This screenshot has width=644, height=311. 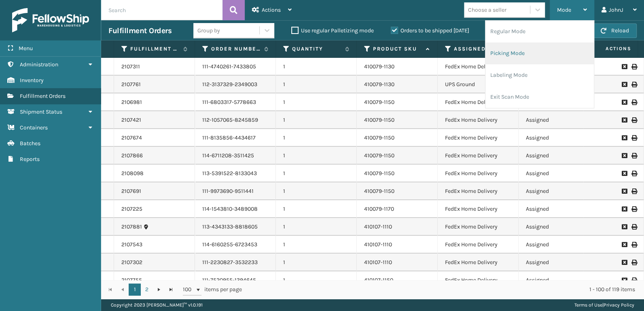 What do you see at coordinates (131, 103) in the screenshot?
I see `a: 2106981` at bounding box center [131, 103].